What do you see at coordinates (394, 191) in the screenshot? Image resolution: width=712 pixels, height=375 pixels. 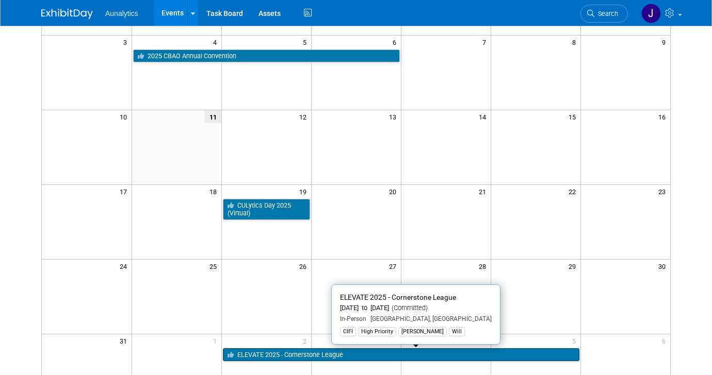 I see `span: 20` at bounding box center [394, 191].